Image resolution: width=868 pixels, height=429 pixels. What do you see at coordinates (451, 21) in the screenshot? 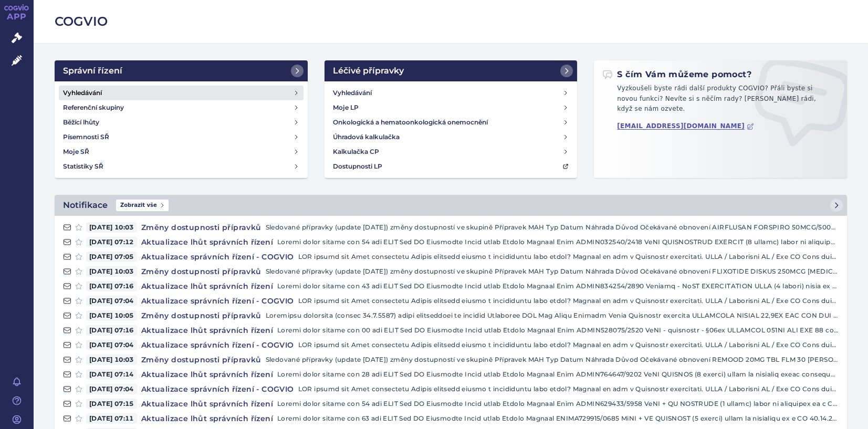
I see `h2: COGVIO` at bounding box center [451, 21].